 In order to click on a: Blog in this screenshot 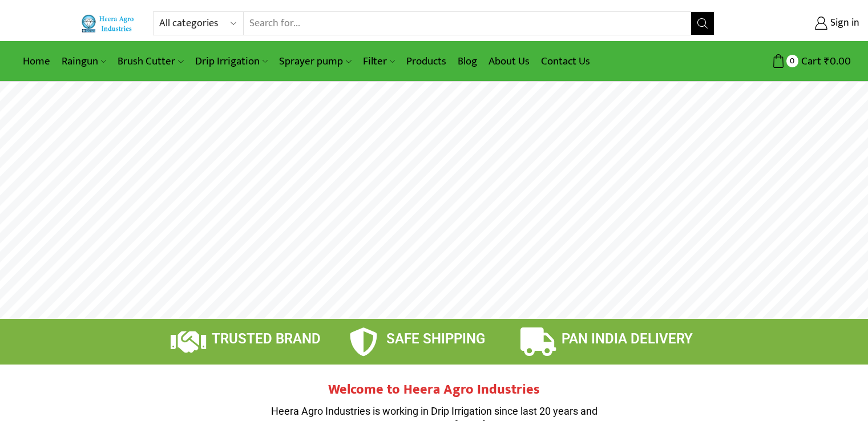, I will do `click(467, 61)`.